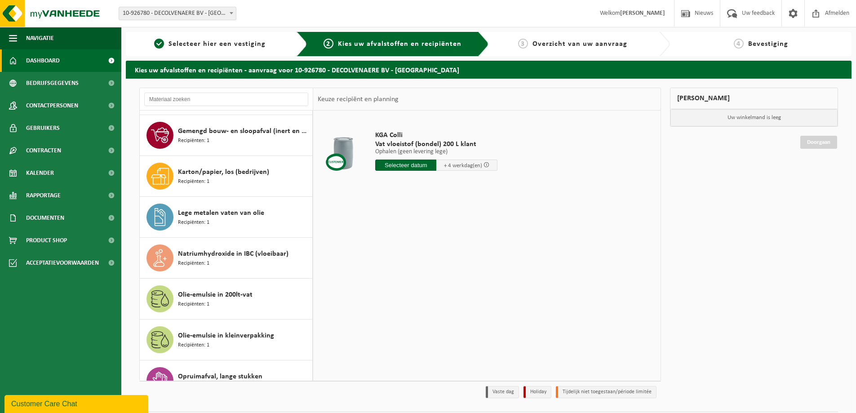  Describe the element at coordinates (400, 44) in the screenshot. I see `span: Kies uw afvalstoffen en recipiënten` at that location.